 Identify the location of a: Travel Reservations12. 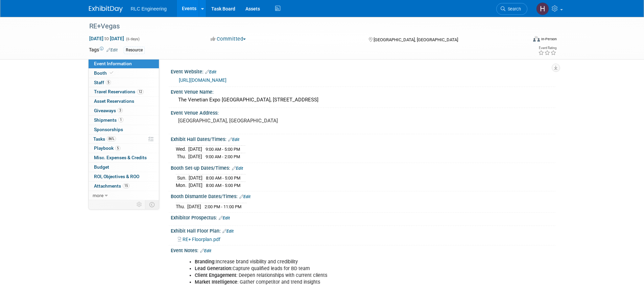
(124, 91).